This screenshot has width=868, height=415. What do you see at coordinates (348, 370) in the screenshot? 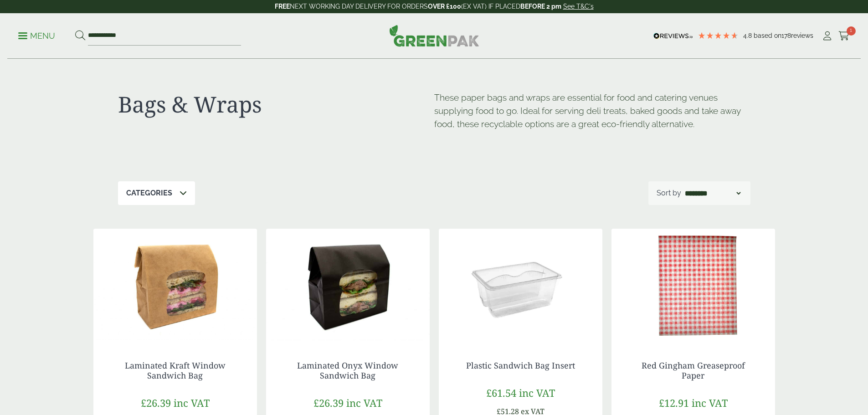
I see `a: Laminated Onyx Window Sandwich Bag` at bounding box center [348, 370].